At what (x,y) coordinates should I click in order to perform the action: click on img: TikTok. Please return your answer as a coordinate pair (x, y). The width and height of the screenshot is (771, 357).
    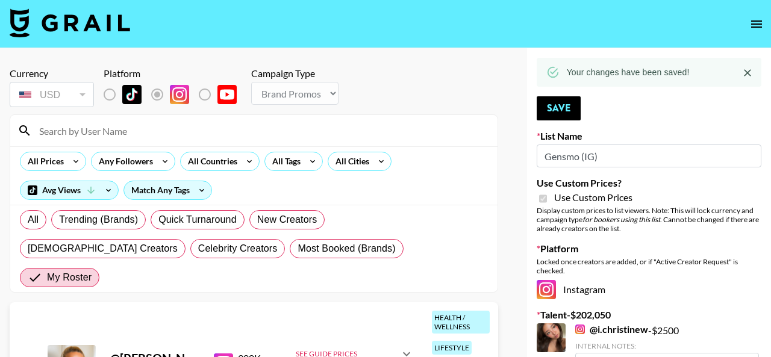
    Looking at the image, I should click on (132, 95).